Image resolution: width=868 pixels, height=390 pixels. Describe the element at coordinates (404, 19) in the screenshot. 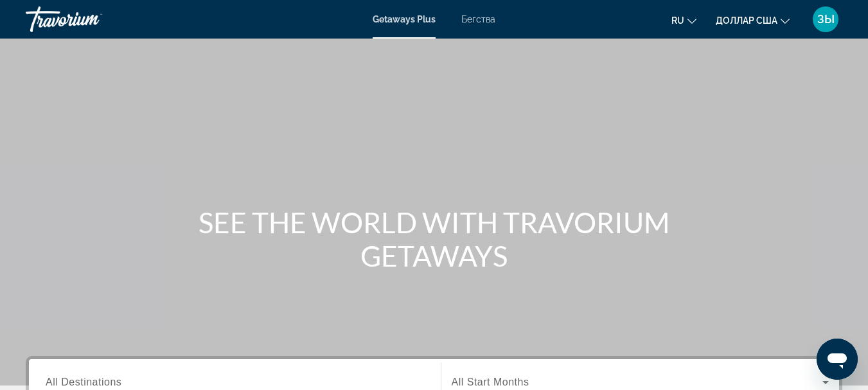

I see `a: Getaways Plus` at that location.